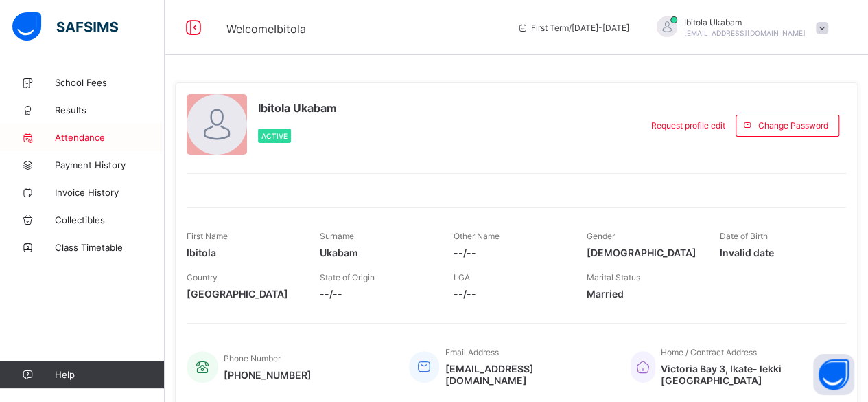 This screenshot has height=402, width=868. What do you see at coordinates (110, 220) in the screenshot?
I see `span: Collectibles` at bounding box center [110, 220].